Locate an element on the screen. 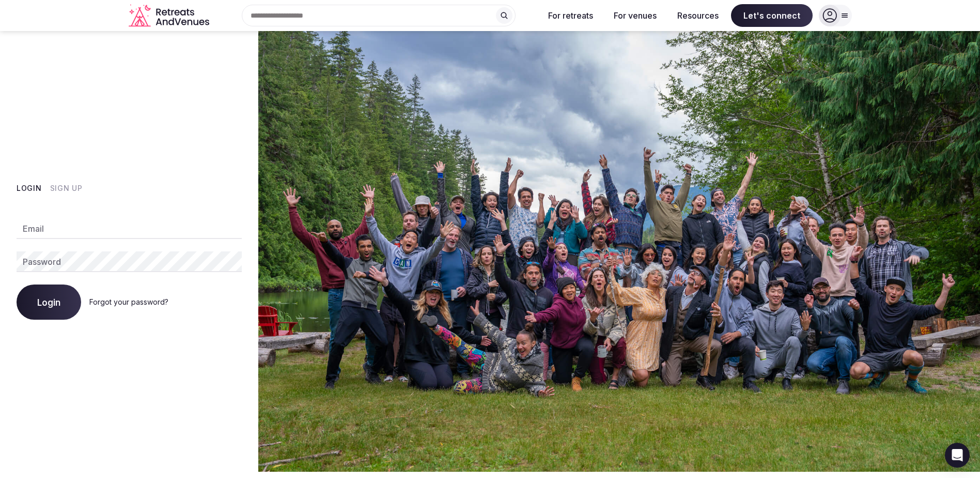  img: My Account Background is located at coordinates (619, 251).